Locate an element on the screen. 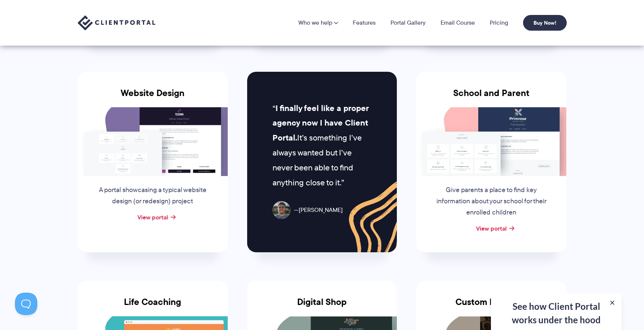 Image resolution: width=644 pixels, height=330 pixels. a: Buy Now! is located at coordinates (545, 23).